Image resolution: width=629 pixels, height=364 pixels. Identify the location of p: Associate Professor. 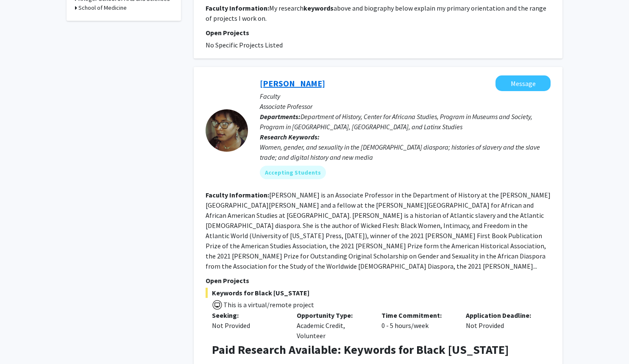
(405, 106).